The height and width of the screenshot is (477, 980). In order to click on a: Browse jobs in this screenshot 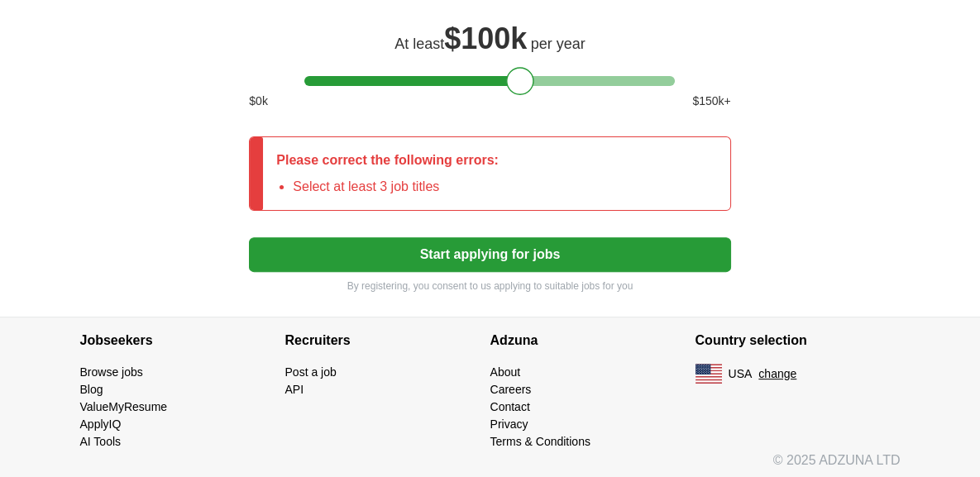, I will do `click(111, 372)`.